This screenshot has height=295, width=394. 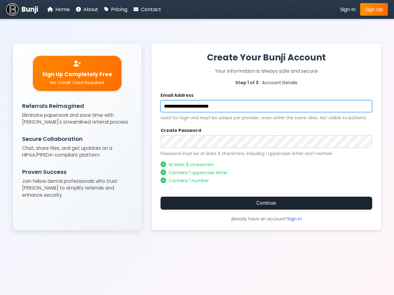 What do you see at coordinates (267, 154) in the screenshot?
I see `small: Password must be at least 8 characters, including 1 uppercase letter and 1 number` at bounding box center [267, 154].